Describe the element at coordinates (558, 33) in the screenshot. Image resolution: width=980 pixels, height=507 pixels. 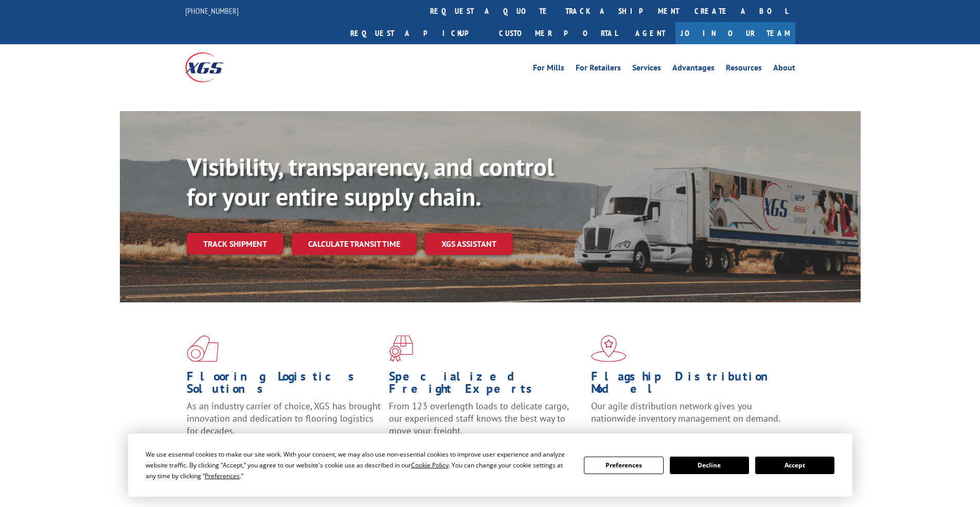
I see `a: Customer Portal` at that location.